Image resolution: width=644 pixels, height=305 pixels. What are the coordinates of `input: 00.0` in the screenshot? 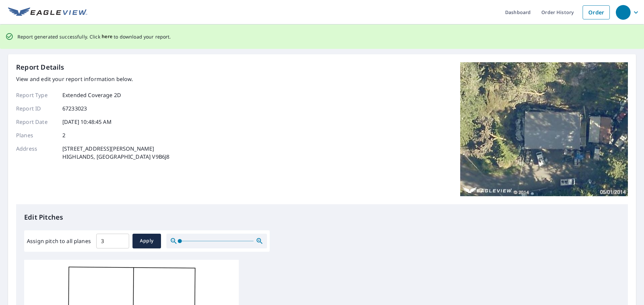 It's located at (112, 241).